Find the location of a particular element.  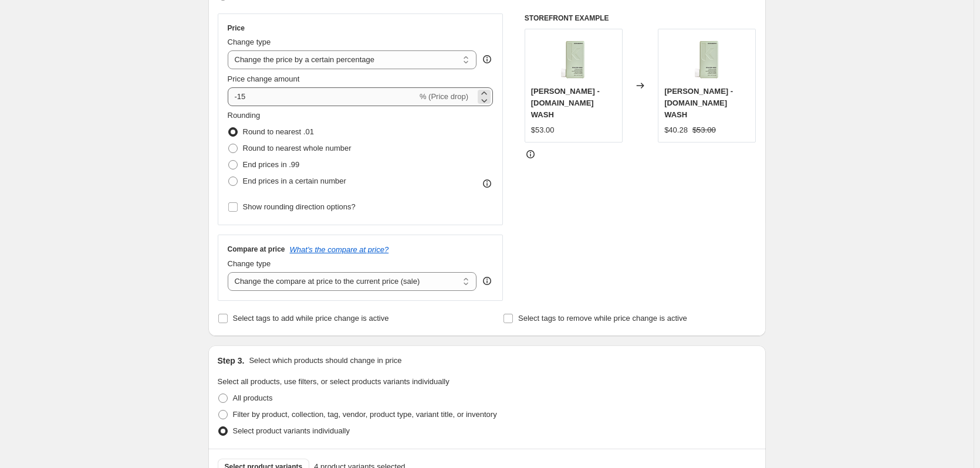

span: Price change amount is located at coordinates (264, 78).